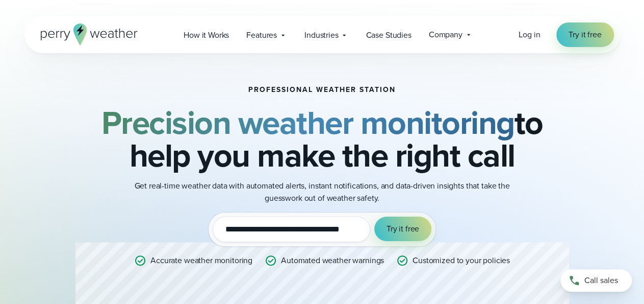  Describe the element at coordinates (461, 260) in the screenshot. I see `p: Customized to your policies` at that location.